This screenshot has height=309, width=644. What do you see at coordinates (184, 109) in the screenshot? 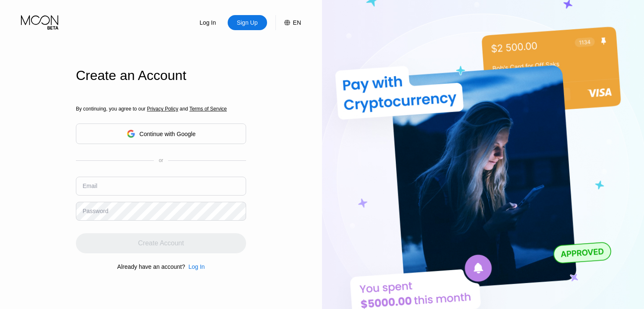
I see `span: and` at bounding box center [184, 109].